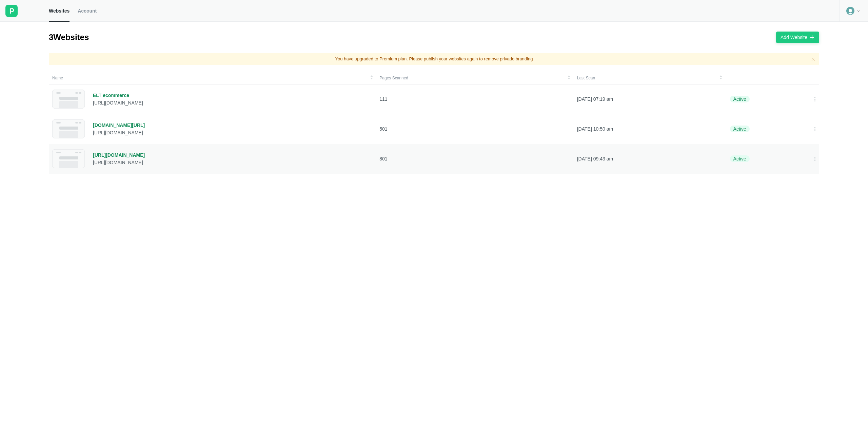  I want to click on p: 801, so click(475, 159).